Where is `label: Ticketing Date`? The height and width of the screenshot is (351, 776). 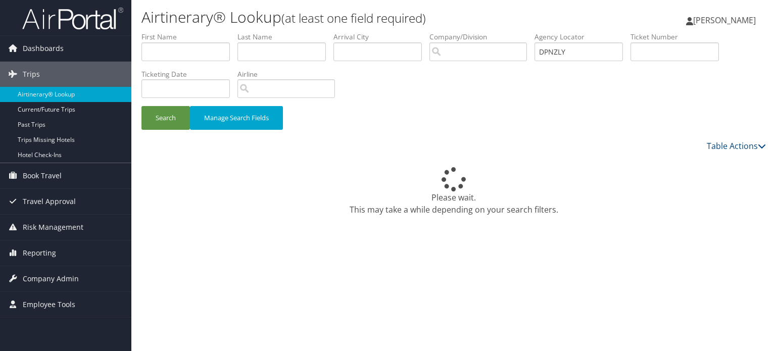
label: Ticketing Date is located at coordinates (190, 74).